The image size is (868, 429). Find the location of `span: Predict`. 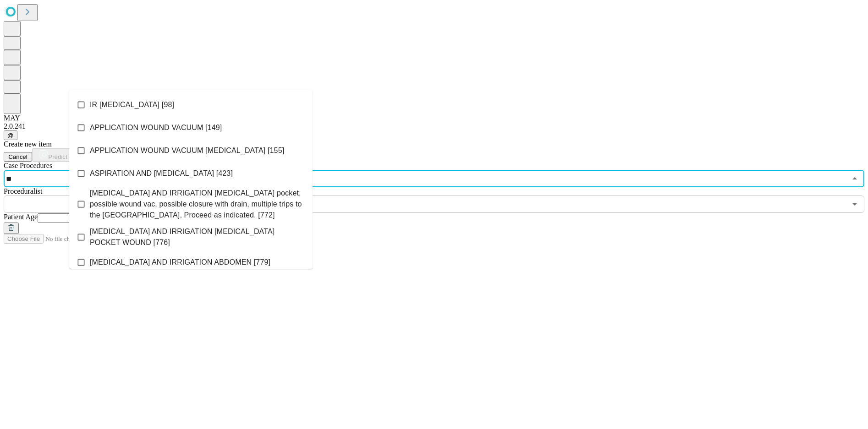

span: Predict is located at coordinates (57, 157).